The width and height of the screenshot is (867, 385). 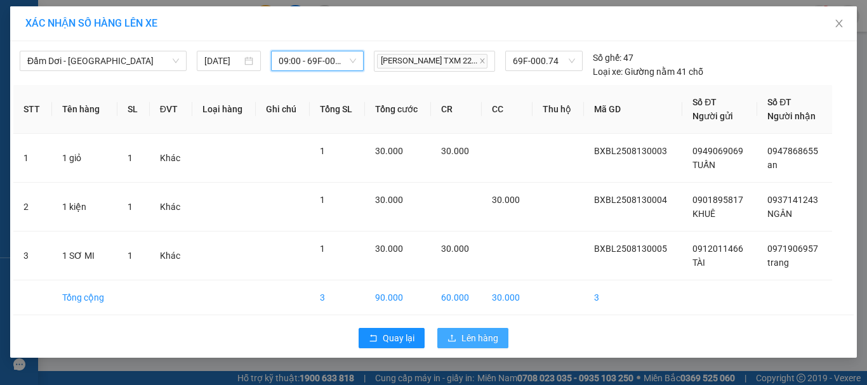 I want to click on th: STT, so click(x=32, y=109).